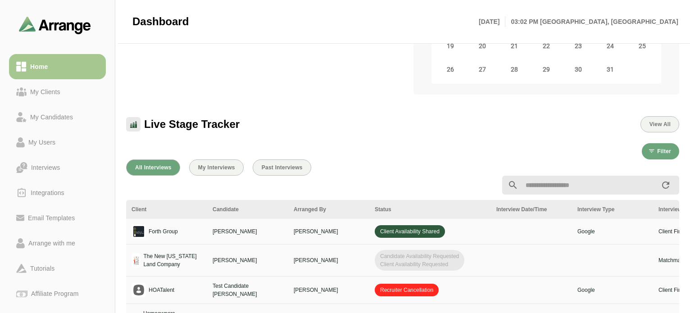 The height and width of the screenshot is (313, 690). What do you see at coordinates (613, 209) in the screenshot?
I see `div: Interview Type` at bounding box center [613, 209].